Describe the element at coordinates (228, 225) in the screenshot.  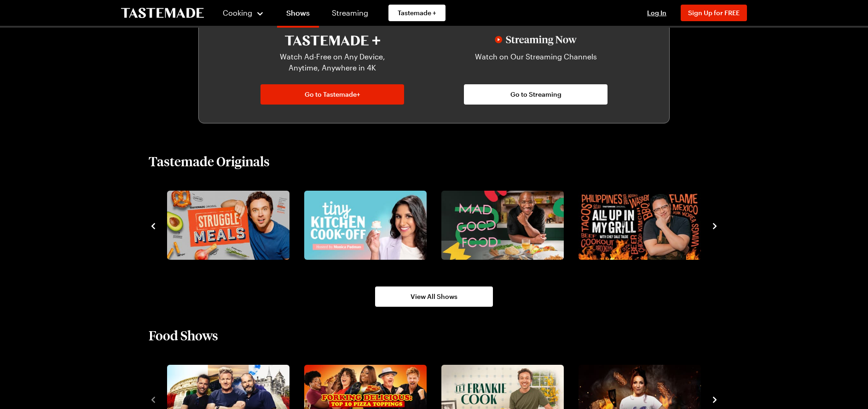
I see `img: Struggle Meals` at that location.